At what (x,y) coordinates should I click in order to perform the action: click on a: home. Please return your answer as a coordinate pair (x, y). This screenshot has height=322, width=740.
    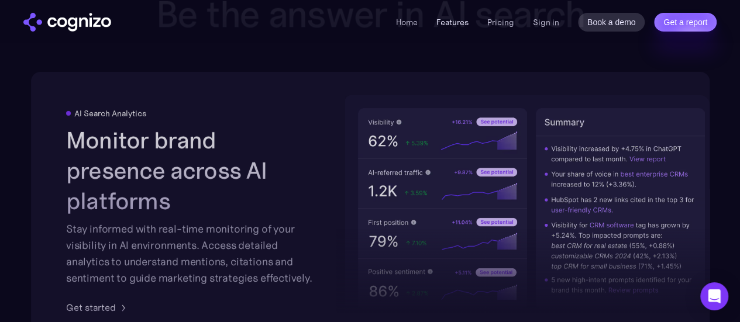
    Looking at the image, I should click on (67, 22).